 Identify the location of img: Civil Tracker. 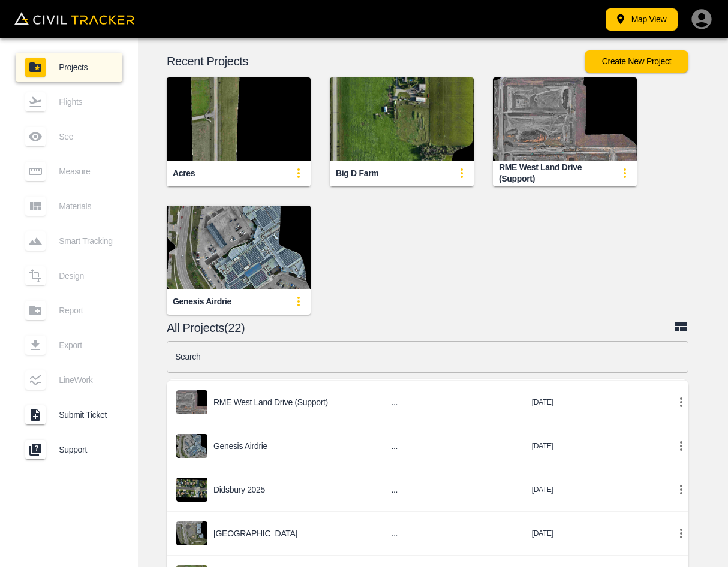
(75, 18).